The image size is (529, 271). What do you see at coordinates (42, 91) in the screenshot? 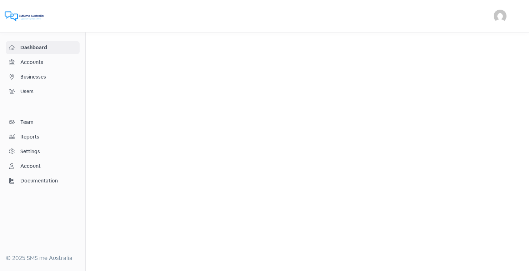
I see `a: Users` at bounding box center [42, 91].